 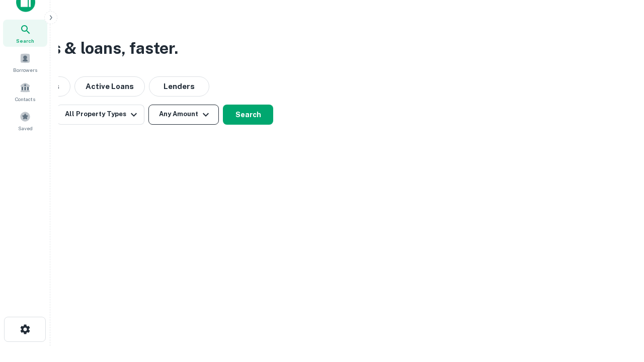 I want to click on span: Search, so click(x=25, y=40).